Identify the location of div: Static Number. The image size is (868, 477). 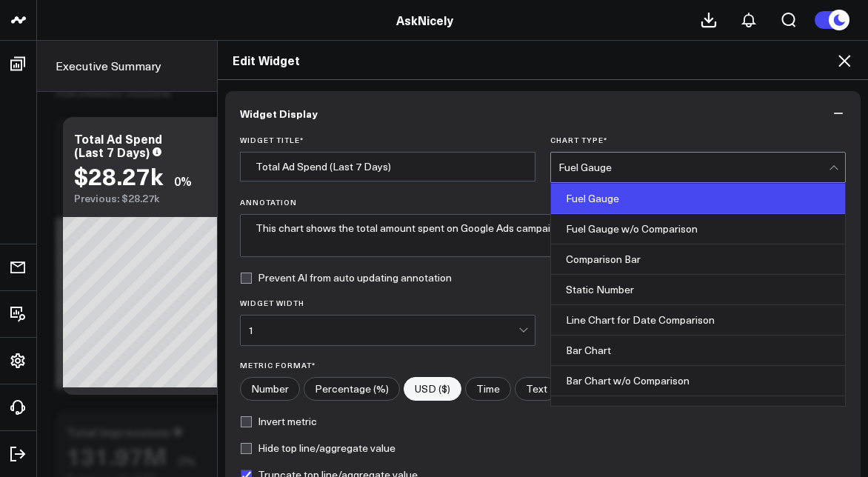
(698, 290).